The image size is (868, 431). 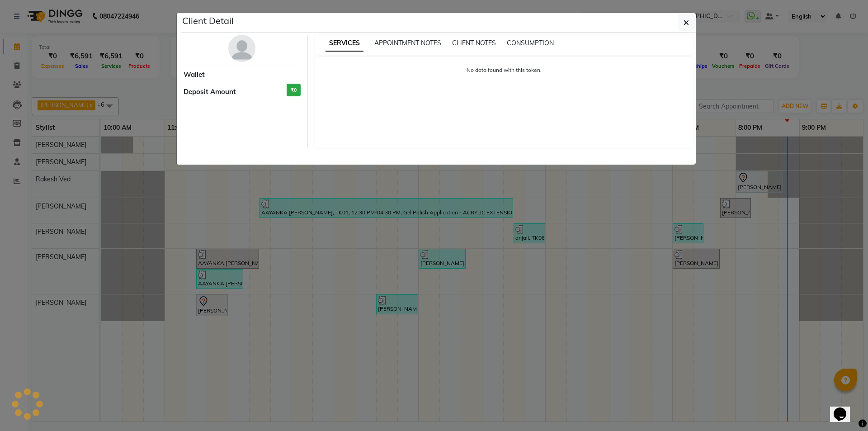 I want to click on span: SERVICES, so click(x=344, y=44).